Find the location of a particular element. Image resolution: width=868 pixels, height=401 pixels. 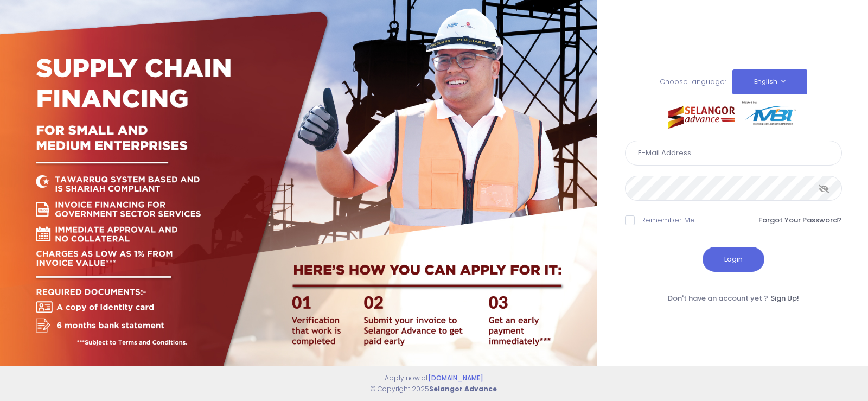

a: Forgot Your Password? is located at coordinates (800, 220).